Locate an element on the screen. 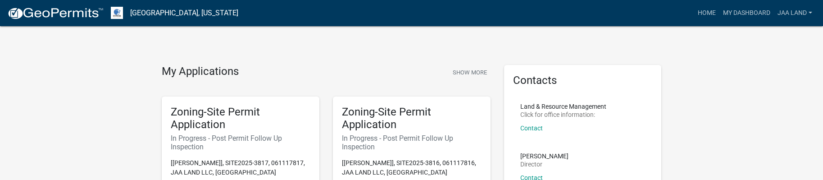  a: Home is located at coordinates (707, 13).